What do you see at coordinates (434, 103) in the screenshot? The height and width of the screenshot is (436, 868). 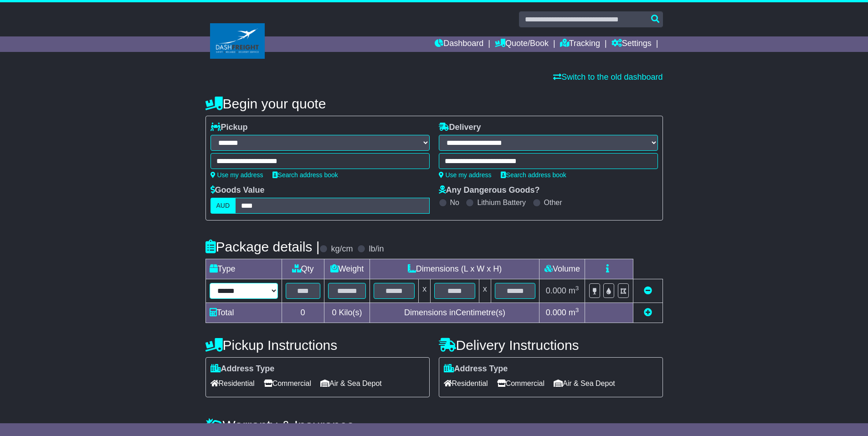 I see `h4: Begin your quote` at bounding box center [434, 103].